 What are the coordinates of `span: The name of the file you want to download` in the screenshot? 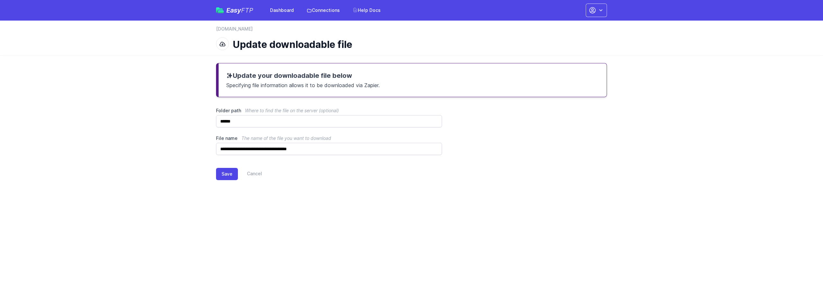 It's located at (286, 138).